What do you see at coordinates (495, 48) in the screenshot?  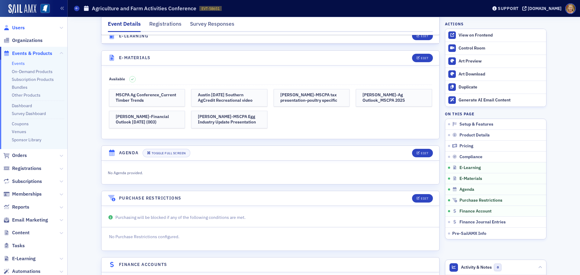 I see `a: Control Room` at bounding box center [495, 48].